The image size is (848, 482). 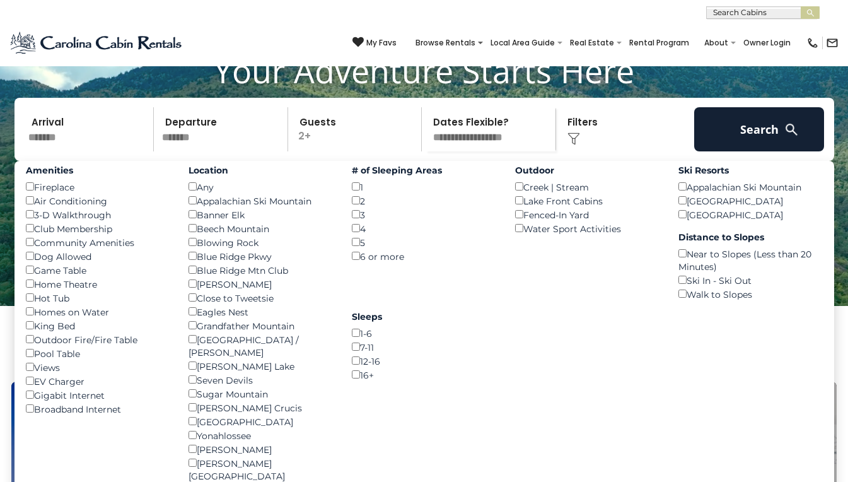 What do you see at coordinates (750, 170) in the screenshot?
I see `label: Ski Resorts` at bounding box center [750, 170].